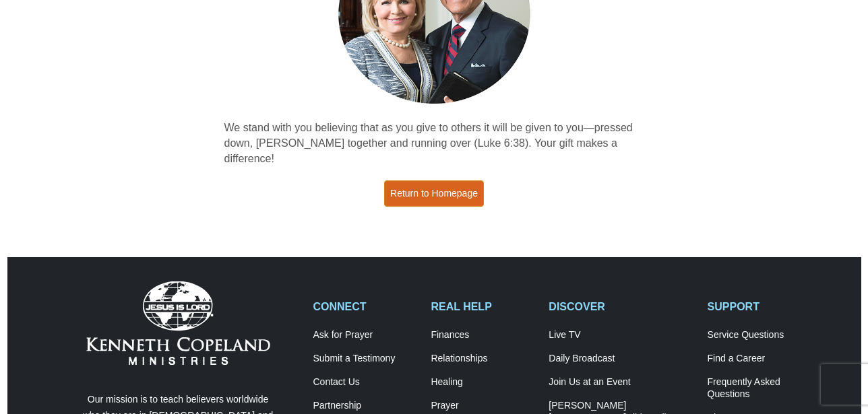 Image resolution: width=868 pixels, height=414 pixels. Describe the element at coordinates (483, 406) in the screenshot. I see `a: Prayer` at that location.